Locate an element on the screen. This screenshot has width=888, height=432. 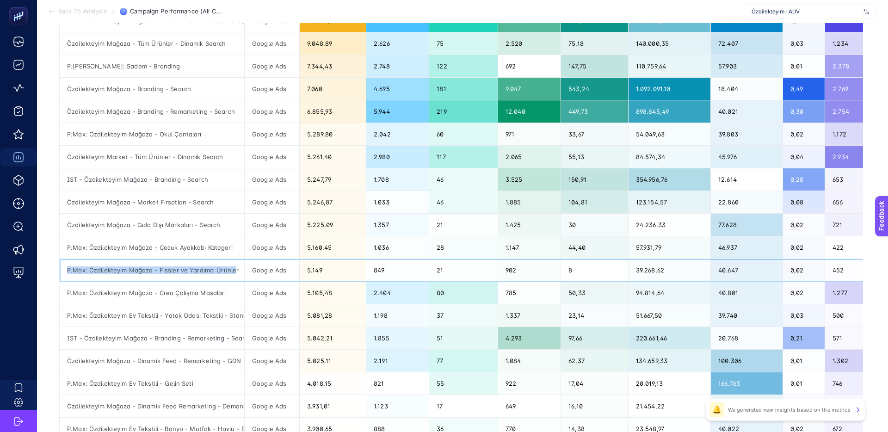
p: We generated new insights based on the metrics is located at coordinates (789, 410).